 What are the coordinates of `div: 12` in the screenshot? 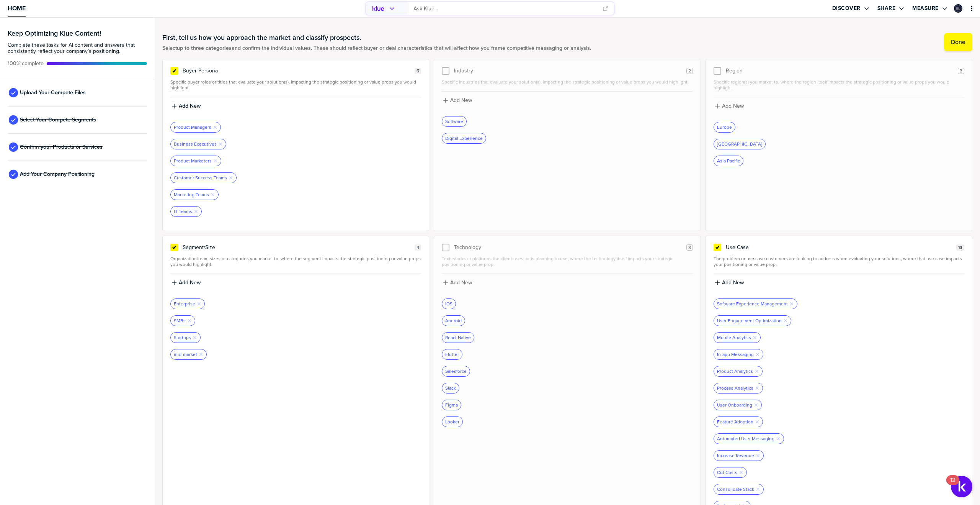 It's located at (953, 485).